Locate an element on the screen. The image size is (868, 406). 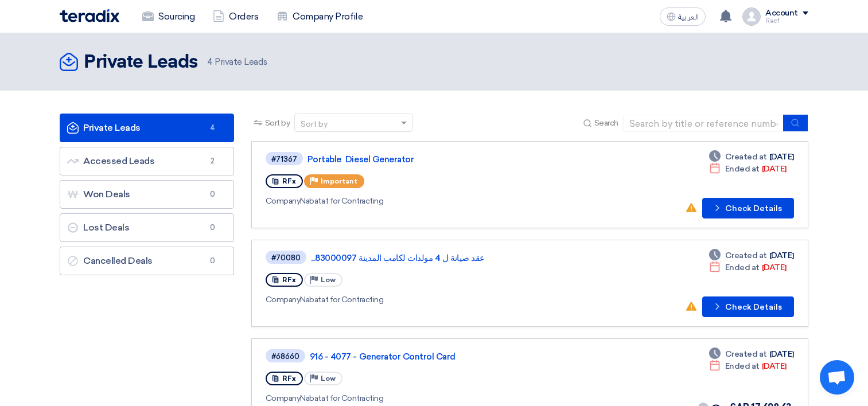
h2: Private Leads is located at coordinates (141, 62).